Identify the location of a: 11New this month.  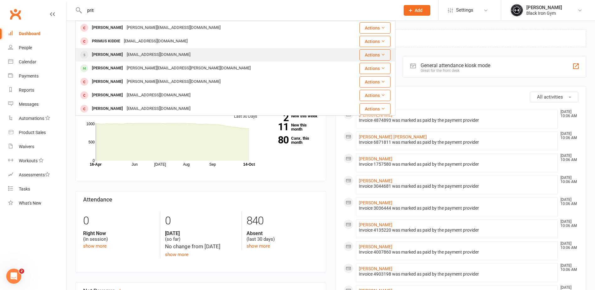
(292, 127).